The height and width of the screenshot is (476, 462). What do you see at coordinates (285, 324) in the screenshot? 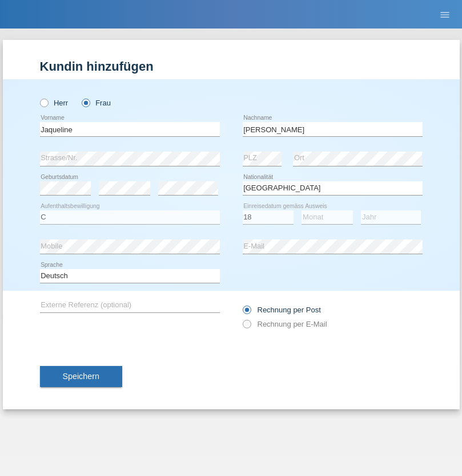
I see `label: Rechnung per E-Mail` at bounding box center [285, 324].